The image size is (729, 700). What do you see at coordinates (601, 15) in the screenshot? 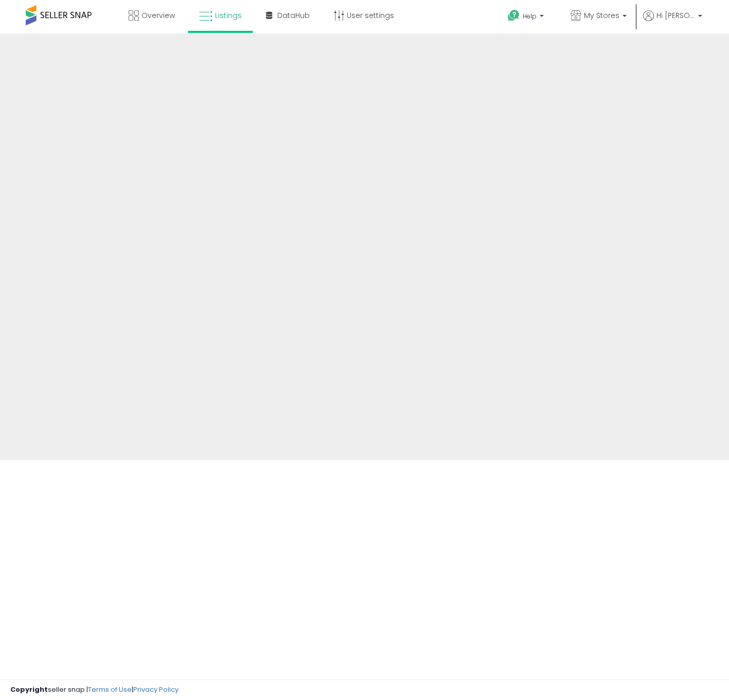
I see `span: My Stores` at bounding box center [601, 15].